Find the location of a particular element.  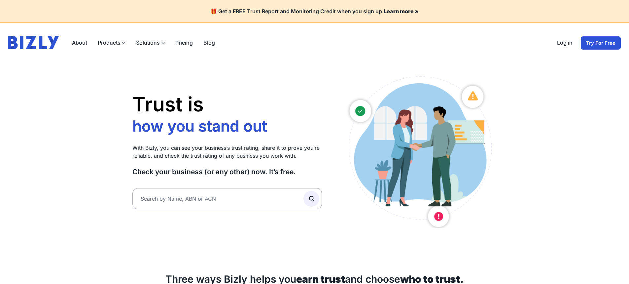

a: Blog is located at coordinates (209, 43).